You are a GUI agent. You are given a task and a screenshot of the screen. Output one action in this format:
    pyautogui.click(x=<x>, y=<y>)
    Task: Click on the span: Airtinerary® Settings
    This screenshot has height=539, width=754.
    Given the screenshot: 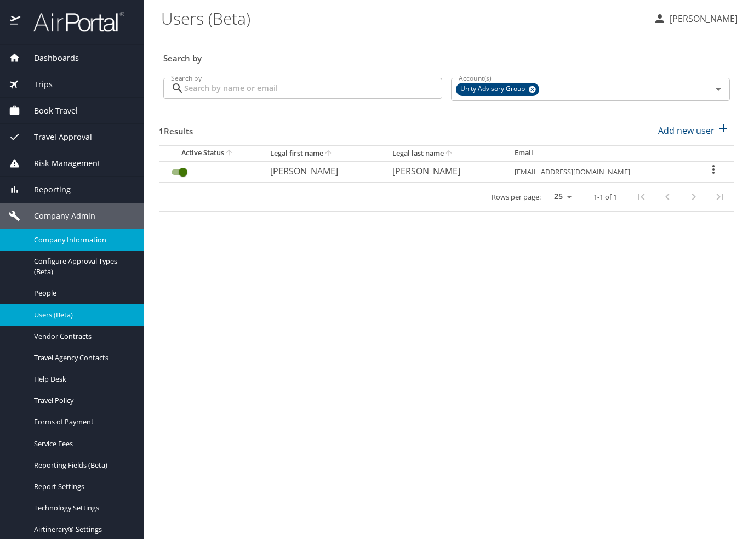 What is the action you would take?
    pyautogui.click(x=82, y=529)
    